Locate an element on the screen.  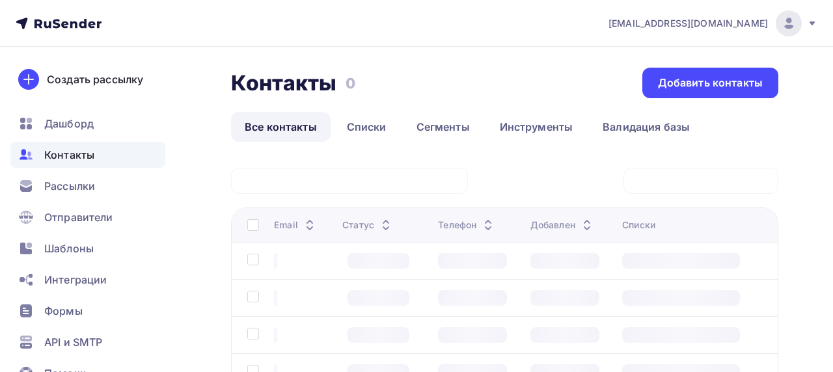
a: Сегменты is located at coordinates (443, 127).